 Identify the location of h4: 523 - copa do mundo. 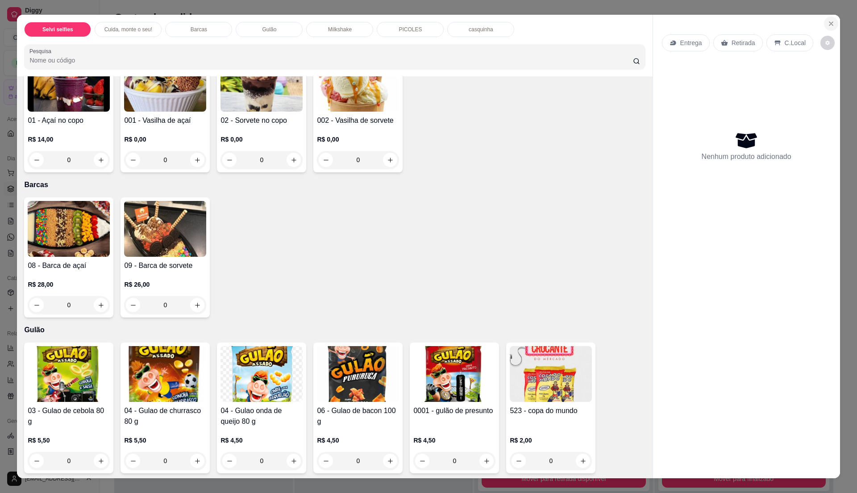
(551, 411).